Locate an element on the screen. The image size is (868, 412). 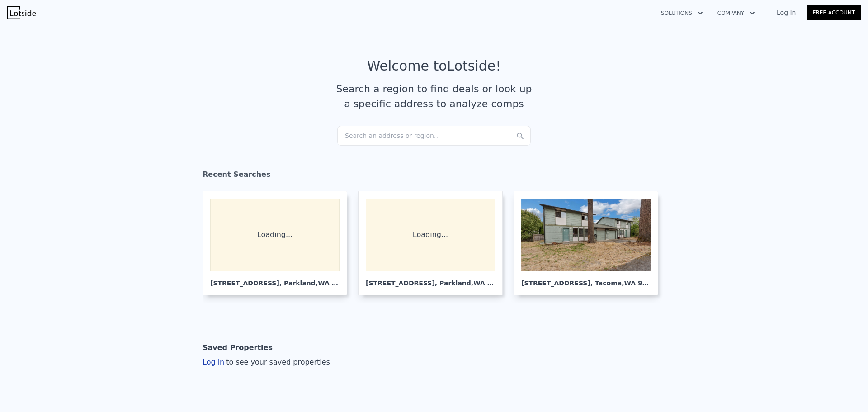
span: to see your saved properties is located at coordinates (277, 362).